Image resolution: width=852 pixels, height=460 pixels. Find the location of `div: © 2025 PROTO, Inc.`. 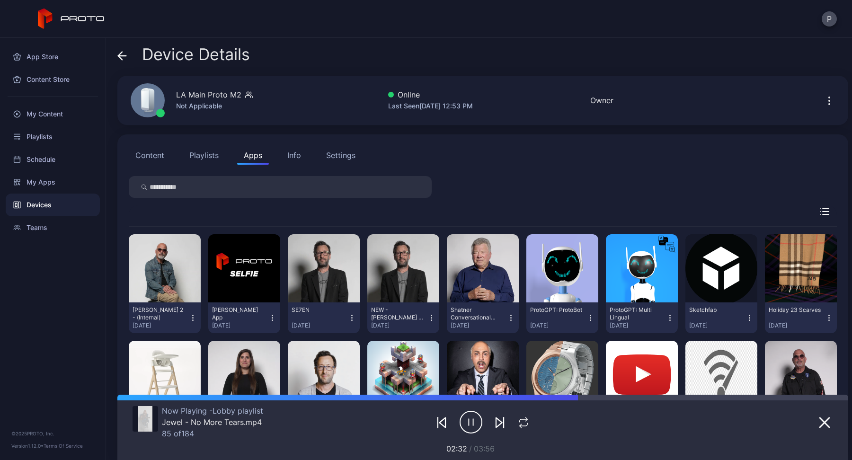

div: © 2025 PROTO, Inc. is located at coordinates (53, 434).